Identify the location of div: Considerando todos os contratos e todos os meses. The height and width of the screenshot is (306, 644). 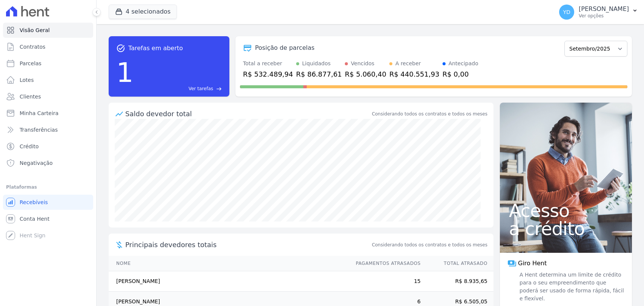
(429, 114).